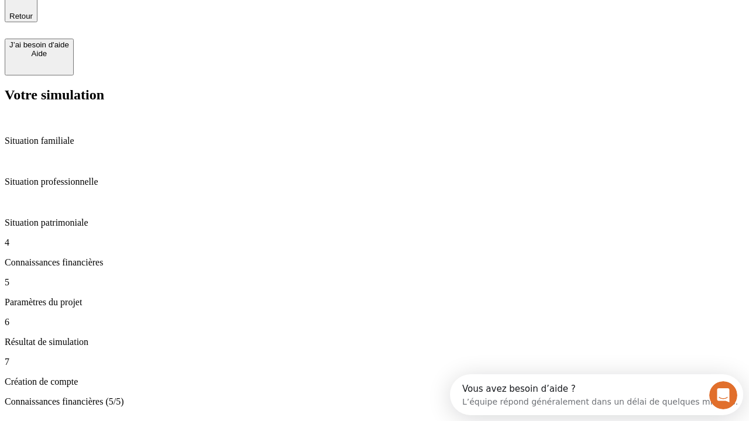 The image size is (749, 421). I want to click on p: Paramètres du projet, so click(374, 303).